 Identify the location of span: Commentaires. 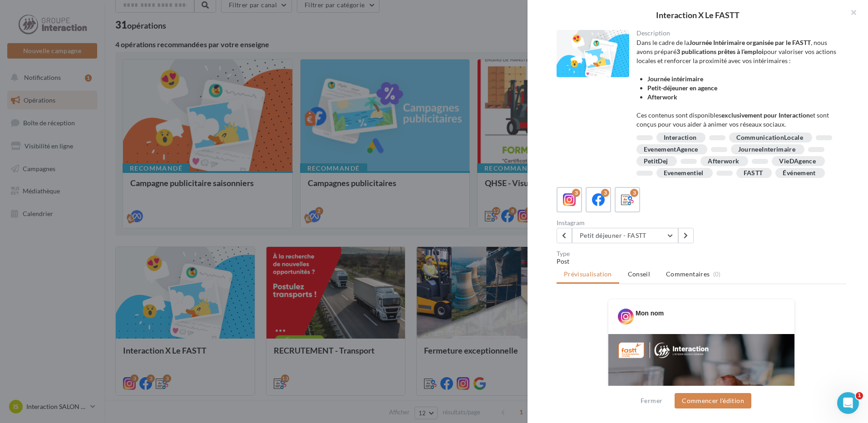
(688, 274).